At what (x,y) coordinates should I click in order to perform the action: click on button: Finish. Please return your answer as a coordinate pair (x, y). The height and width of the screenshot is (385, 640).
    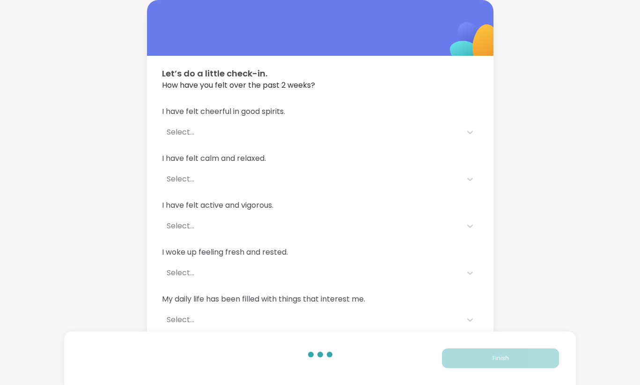
    Looking at the image, I should click on (501, 358).